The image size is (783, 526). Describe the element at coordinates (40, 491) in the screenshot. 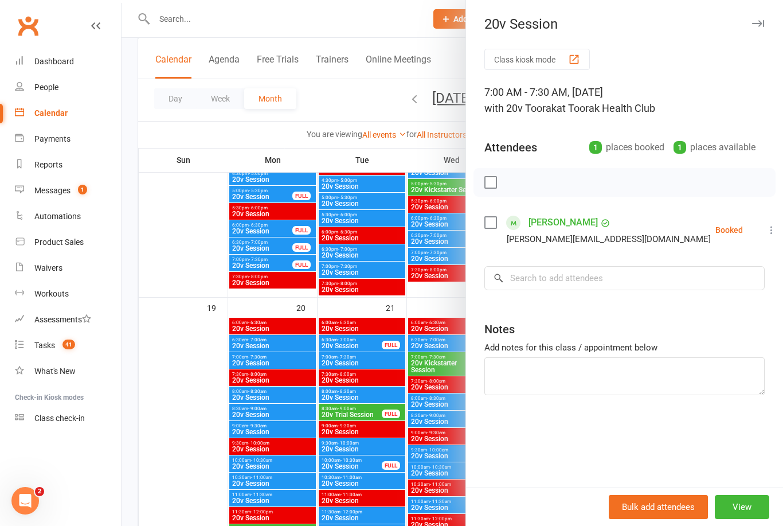

I see `span: 2` at that location.